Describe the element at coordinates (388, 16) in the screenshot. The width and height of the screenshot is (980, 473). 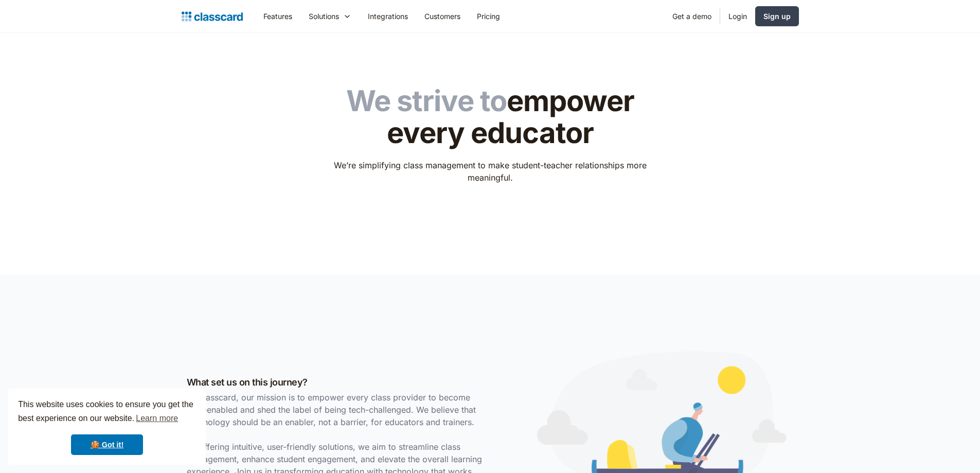
I see `a: Integrations` at that location.